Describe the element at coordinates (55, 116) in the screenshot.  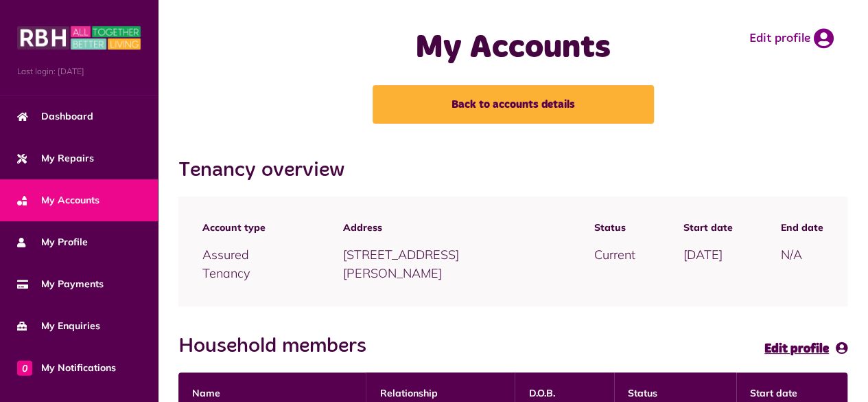
I see `span: Dashboard` at that location.